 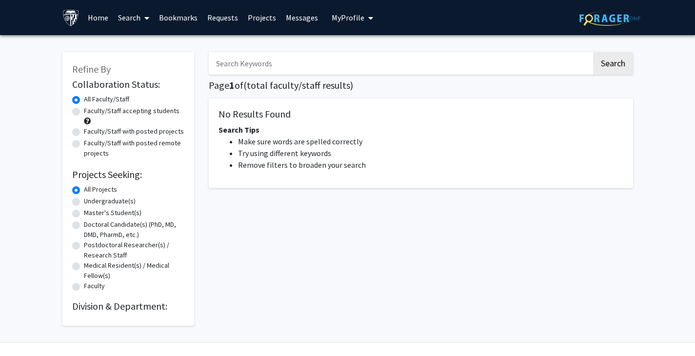 I want to click on li: Make sure words are spelled correctly, so click(x=430, y=141).